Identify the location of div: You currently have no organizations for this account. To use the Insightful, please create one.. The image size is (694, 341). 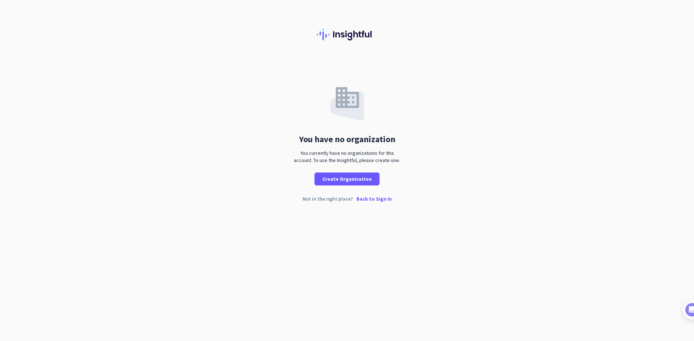
(347, 157).